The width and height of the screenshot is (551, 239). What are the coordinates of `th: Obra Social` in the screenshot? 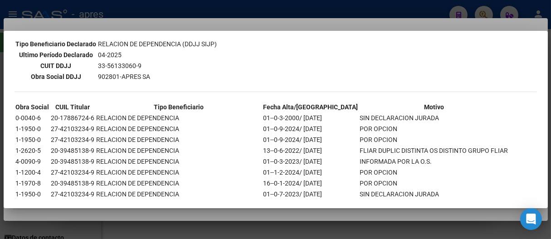 It's located at (33, 107).